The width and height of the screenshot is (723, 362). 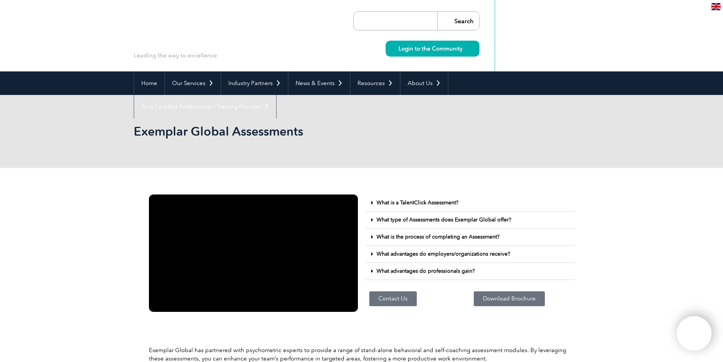 What do you see at coordinates (509, 299) in the screenshot?
I see `span: Download Brochure` at bounding box center [509, 299].